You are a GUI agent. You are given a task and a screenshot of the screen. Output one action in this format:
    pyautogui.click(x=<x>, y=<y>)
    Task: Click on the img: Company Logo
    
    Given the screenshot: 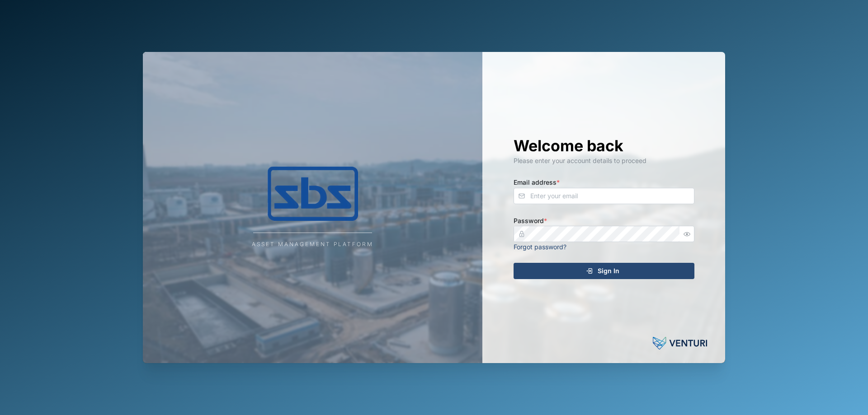 What is the action you would take?
    pyautogui.click(x=312, y=193)
    